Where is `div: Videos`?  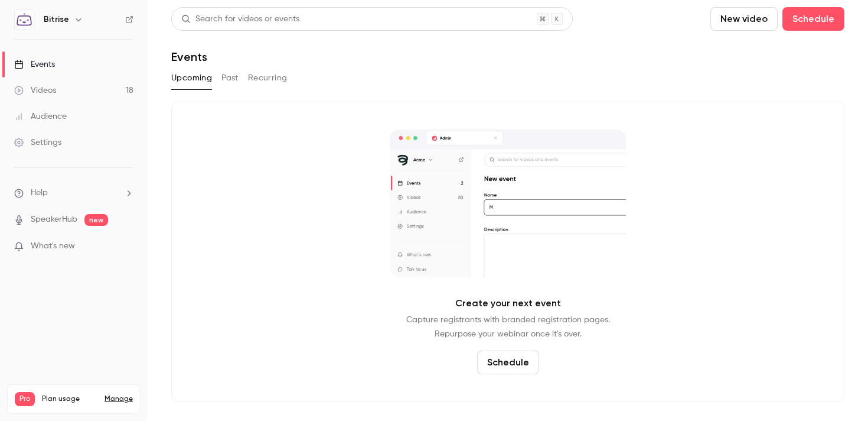 div: Videos is located at coordinates (35, 90).